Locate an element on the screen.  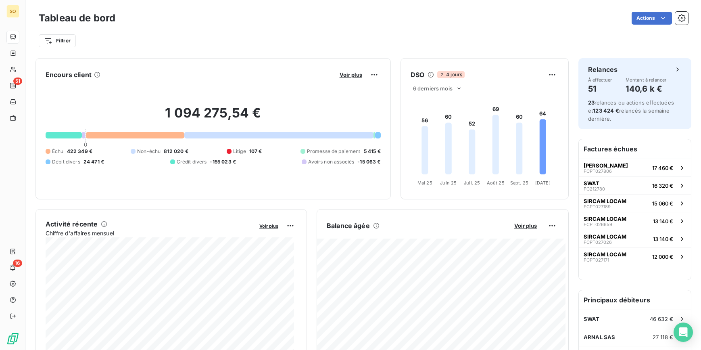
h6: Principaux débiteurs is located at coordinates (635, 300).